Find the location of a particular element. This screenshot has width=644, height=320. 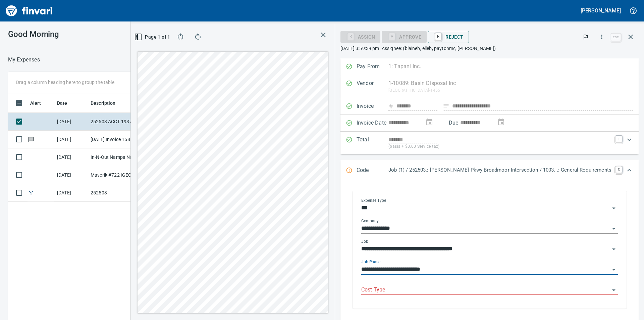

a: esc is located at coordinates (616, 37).